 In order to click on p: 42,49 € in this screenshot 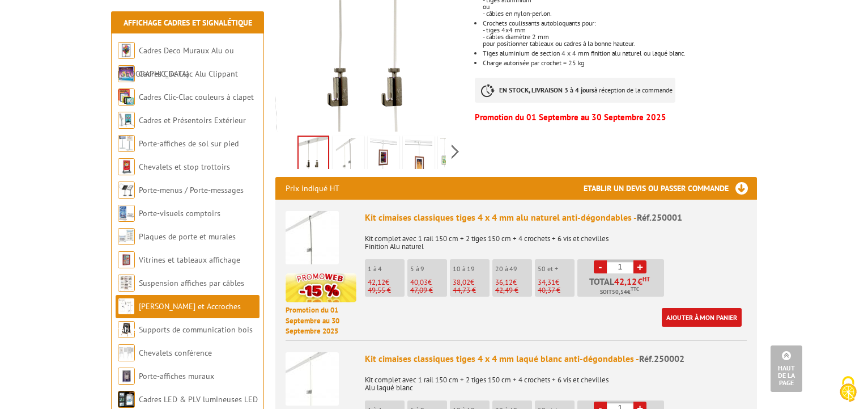, I will do `click(513, 291)`.